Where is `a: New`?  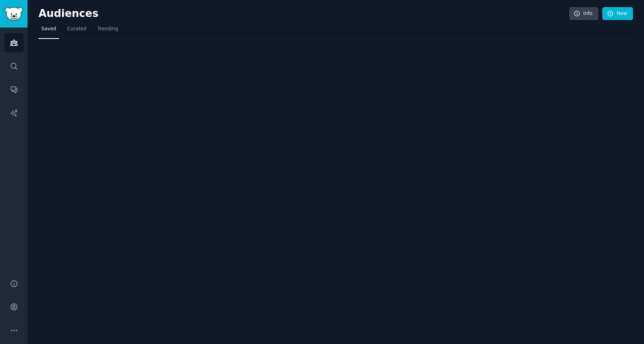
a: New is located at coordinates (618, 14).